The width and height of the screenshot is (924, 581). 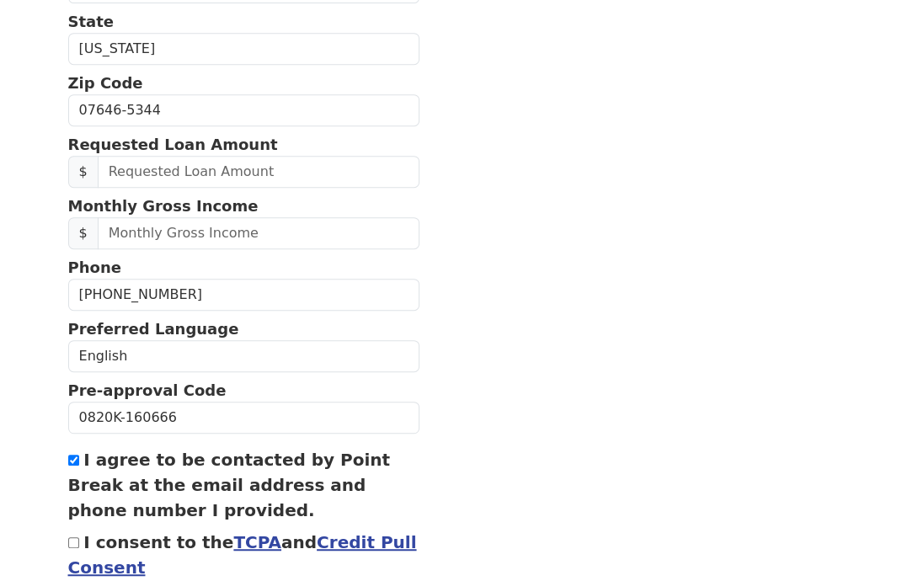 I want to click on strong: Preferred Language, so click(x=153, y=328).